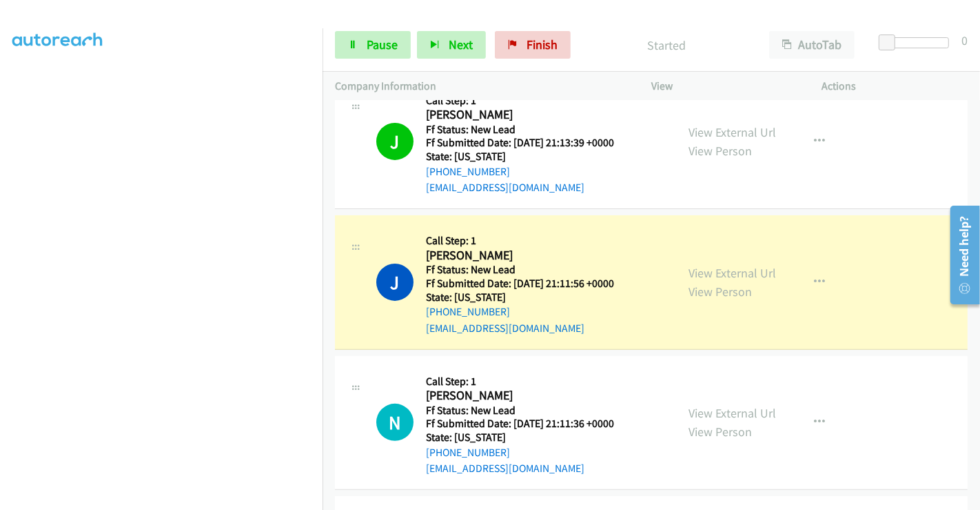 Image resolution: width=980 pixels, height=510 pixels. I want to click on div: Need help?, so click(23, 46).